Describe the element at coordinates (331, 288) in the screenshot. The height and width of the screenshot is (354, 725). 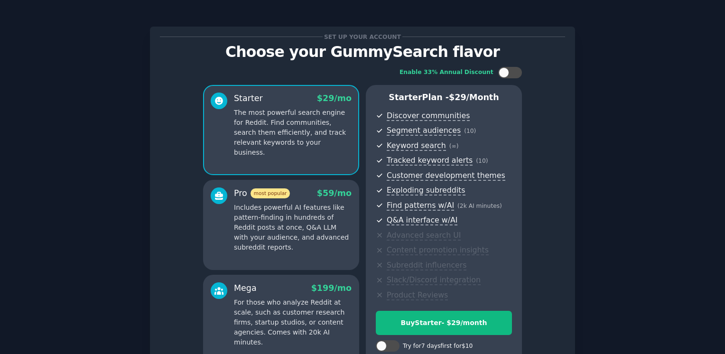
I see `span: $ 199 /mo` at that location.